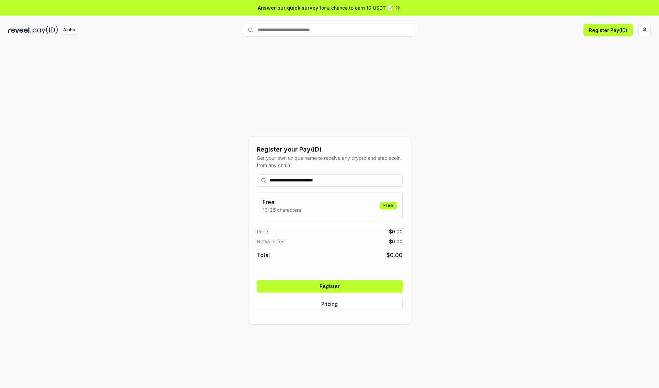 This screenshot has width=659, height=388. I want to click on span: Network fee, so click(271, 241).